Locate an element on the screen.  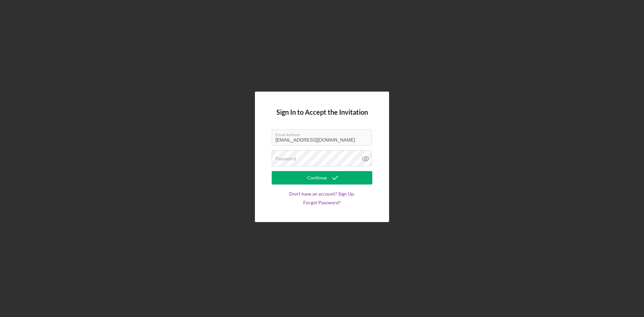
label: Password is located at coordinates (285, 159).